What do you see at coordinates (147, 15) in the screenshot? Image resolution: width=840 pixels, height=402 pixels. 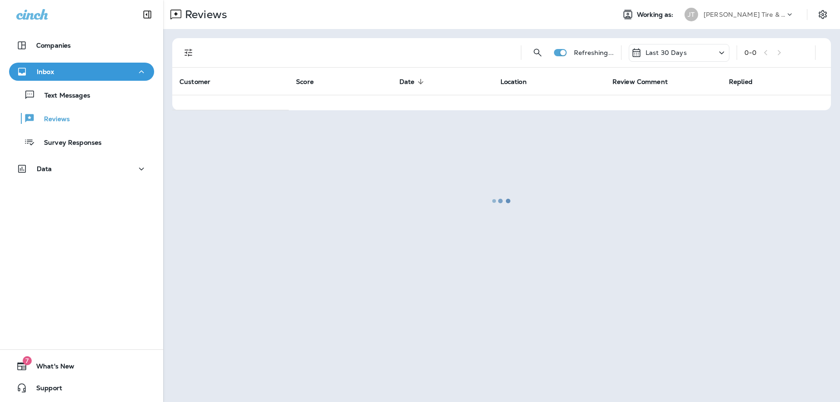 I see `button: Collapse Sidebar` at bounding box center [147, 15].